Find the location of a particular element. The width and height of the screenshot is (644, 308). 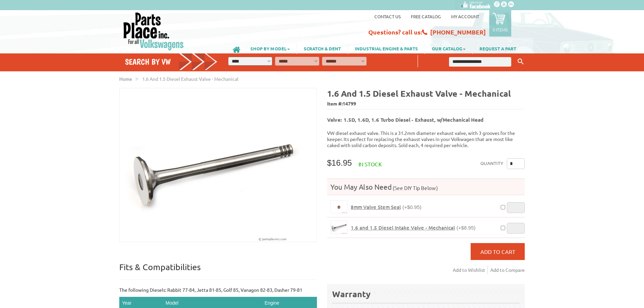

a: 0 items is located at coordinates (500, 23).